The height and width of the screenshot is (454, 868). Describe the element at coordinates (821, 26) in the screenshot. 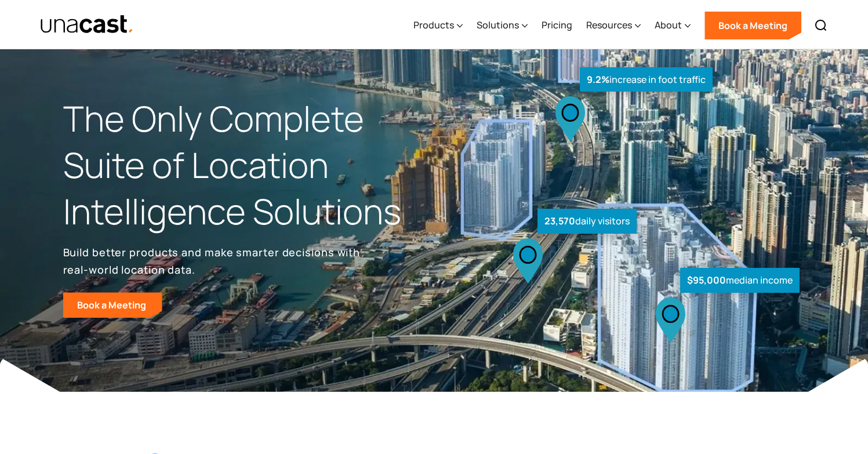

I see `img: Search icon` at that location.